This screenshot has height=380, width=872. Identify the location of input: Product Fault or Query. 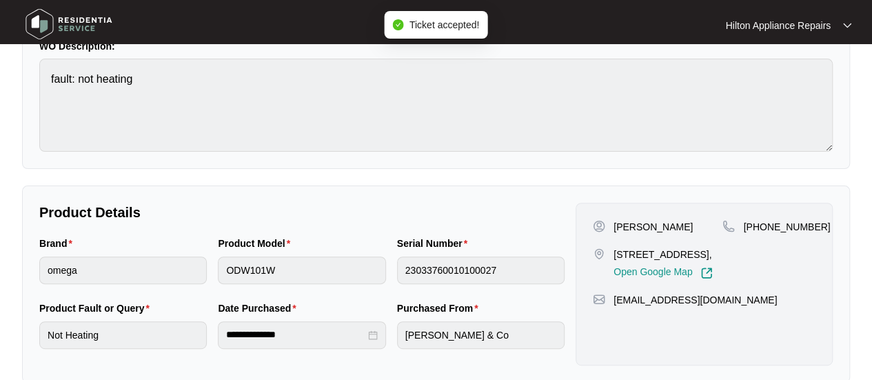
(123, 335).